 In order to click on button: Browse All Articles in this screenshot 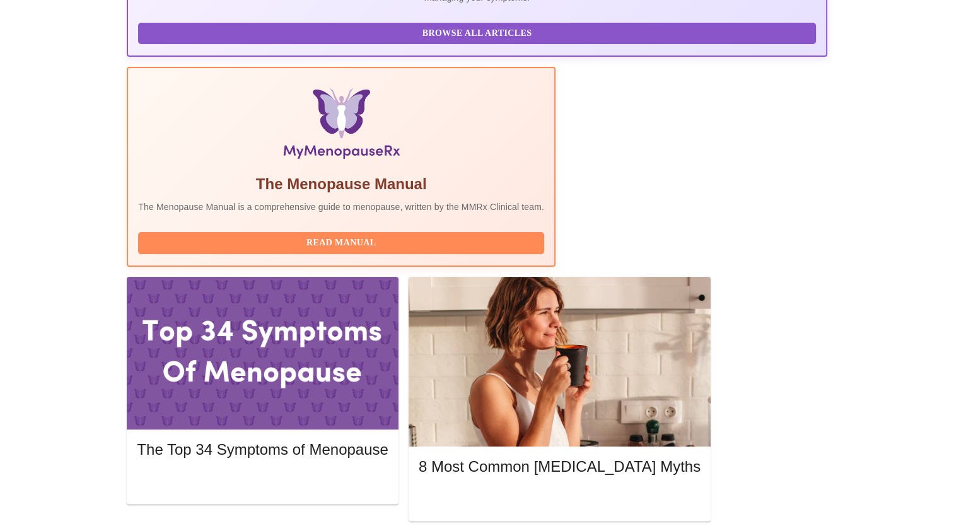, I will do `click(477, 33)`.